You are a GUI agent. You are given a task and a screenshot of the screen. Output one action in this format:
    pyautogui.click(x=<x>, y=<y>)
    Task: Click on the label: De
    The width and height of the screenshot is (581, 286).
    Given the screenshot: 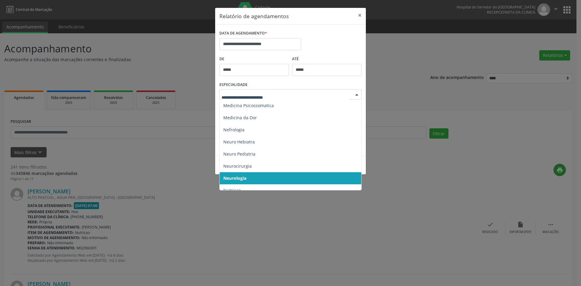 What is the action you would take?
    pyautogui.click(x=254, y=59)
    